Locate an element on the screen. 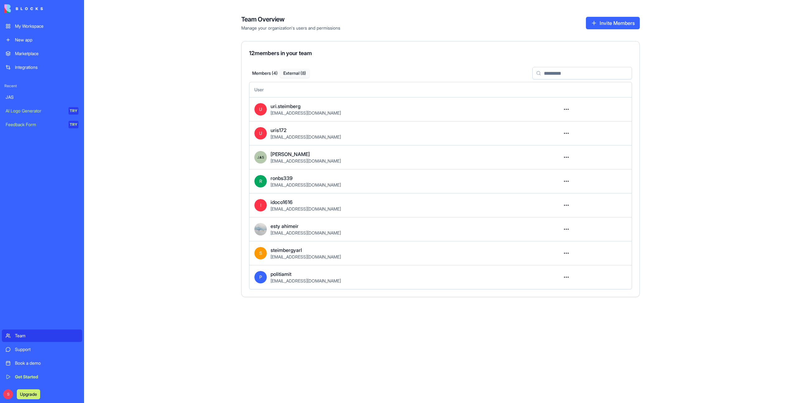 Image resolution: width=797 pixels, height=403 pixels. span: uri.steimberg is located at coordinates (286, 106).